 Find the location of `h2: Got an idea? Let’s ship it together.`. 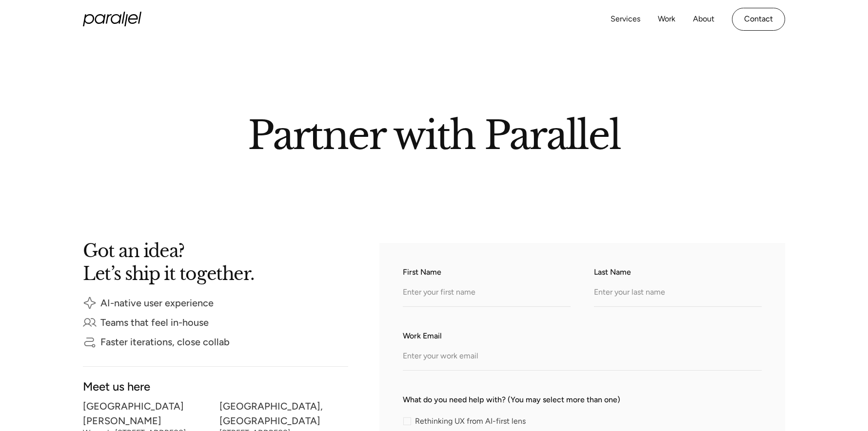

h2: Got an idea? Let’s ship it together. is located at coordinates (210, 261).